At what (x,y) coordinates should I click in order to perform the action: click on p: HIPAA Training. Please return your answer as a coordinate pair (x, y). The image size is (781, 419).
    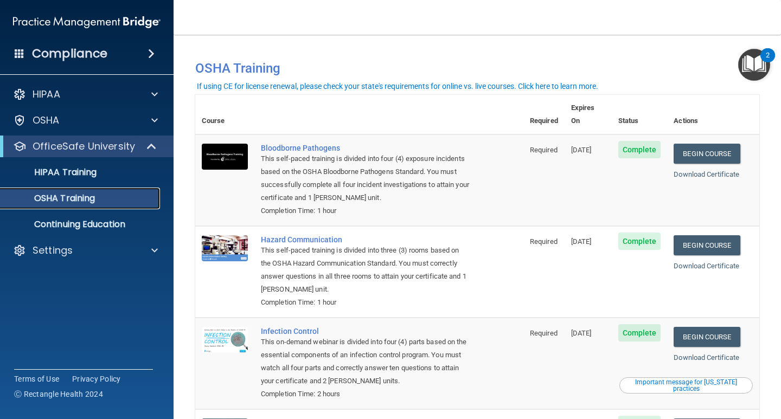
    Looking at the image, I should click on (52, 173).